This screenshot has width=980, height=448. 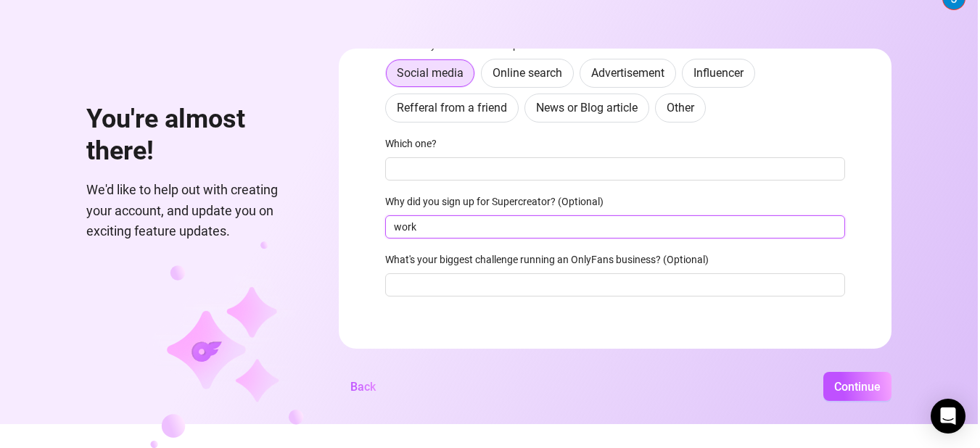 What do you see at coordinates (452, 107) in the screenshot?
I see `span: Refferal from a friend` at bounding box center [452, 107].